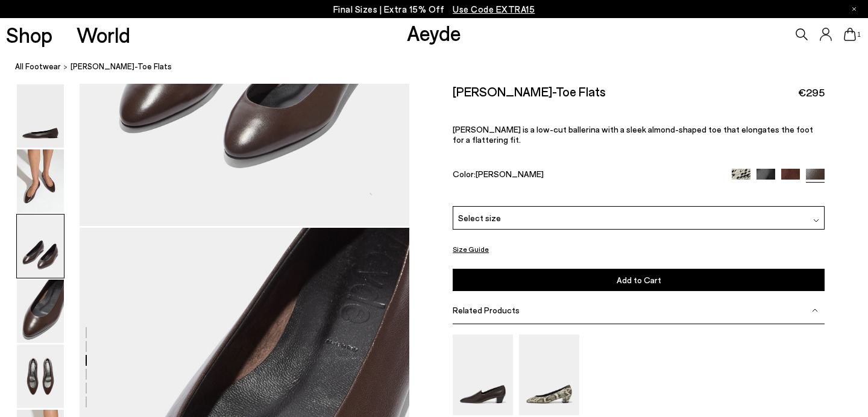  Describe the element at coordinates (811, 92) in the screenshot. I see `span: €295` at that location.